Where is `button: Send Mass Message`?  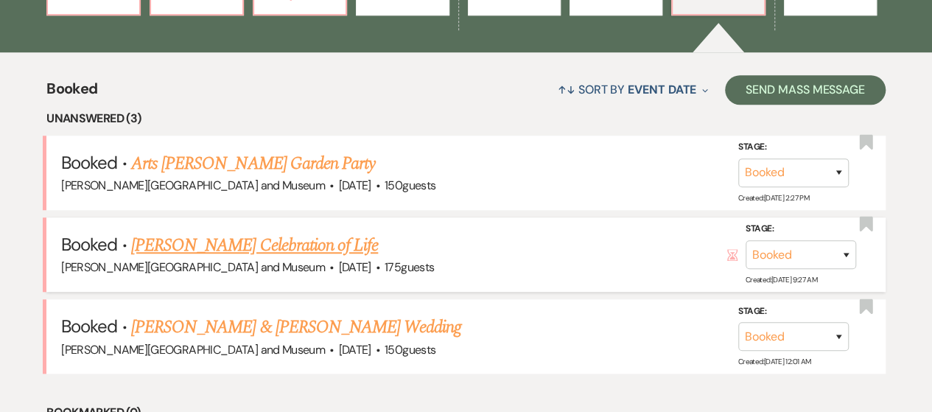 button: Send Mass Message is located at coordinates (805, 90).